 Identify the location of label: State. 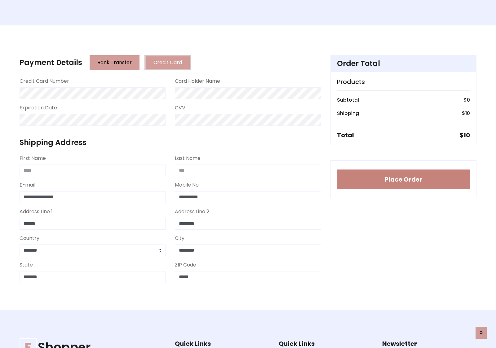
(26, 265).